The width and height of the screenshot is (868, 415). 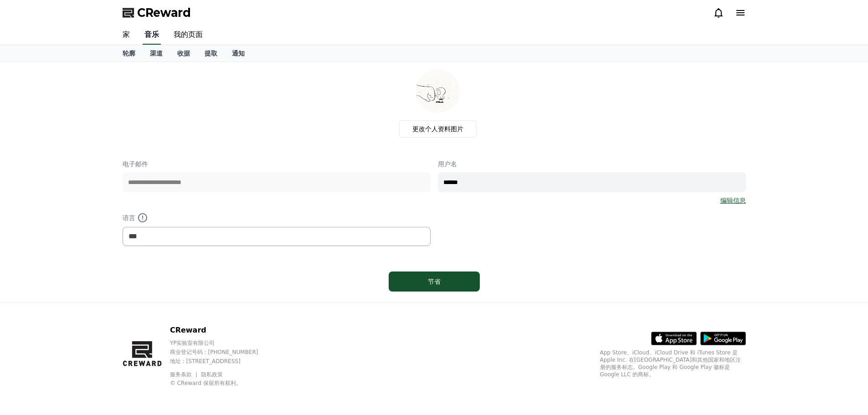 I want to click on span: Messages, so click(x=89, y=306).